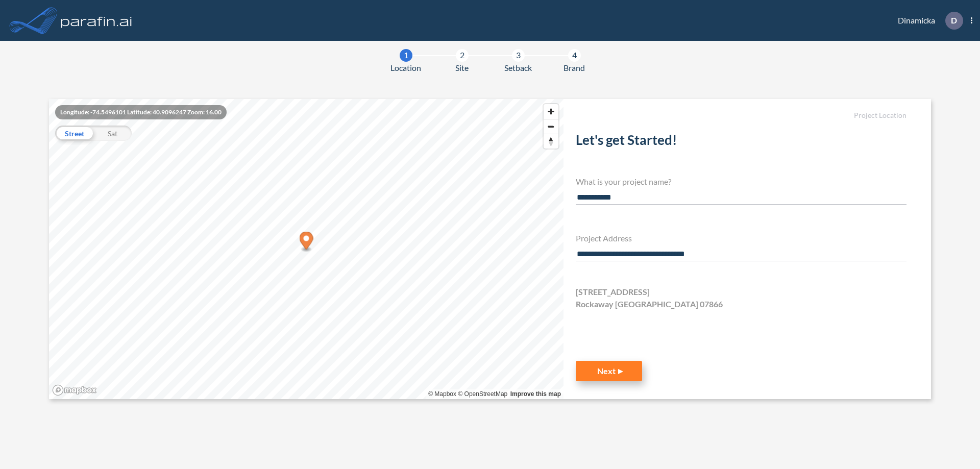  What do you see at coordinates (306, 242) in the screenshot?
I see `div: Map marker` at bounding box center [306, 242].